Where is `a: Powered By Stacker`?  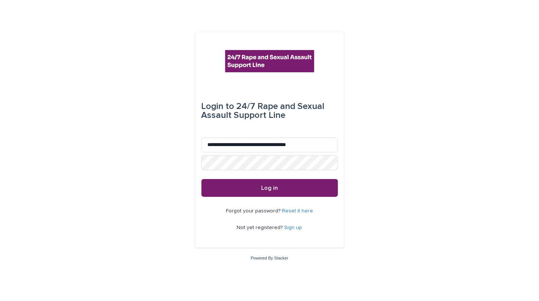 a: Powered By Stacker is located at coordinates (269, 258).